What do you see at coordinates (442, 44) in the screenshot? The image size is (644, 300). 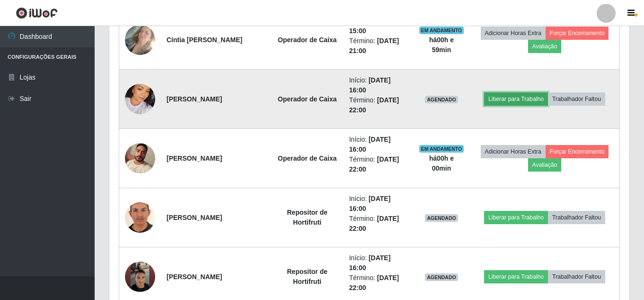 I see `strong: há 00 h e 59 min` at bounding box center [442, 44].